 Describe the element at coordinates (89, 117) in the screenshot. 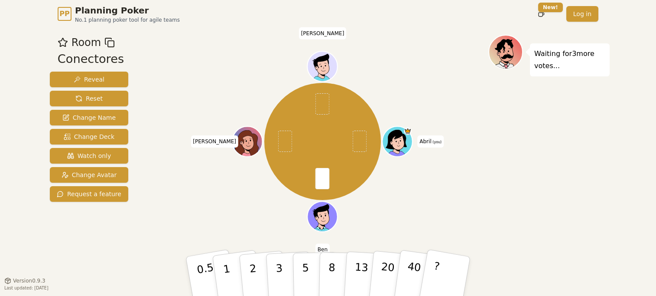

I see `span: Change Name` at that location.